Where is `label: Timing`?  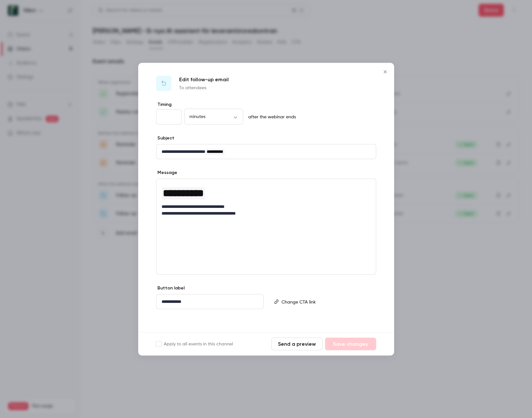 label: Timing is located at coordinates (266, 104).